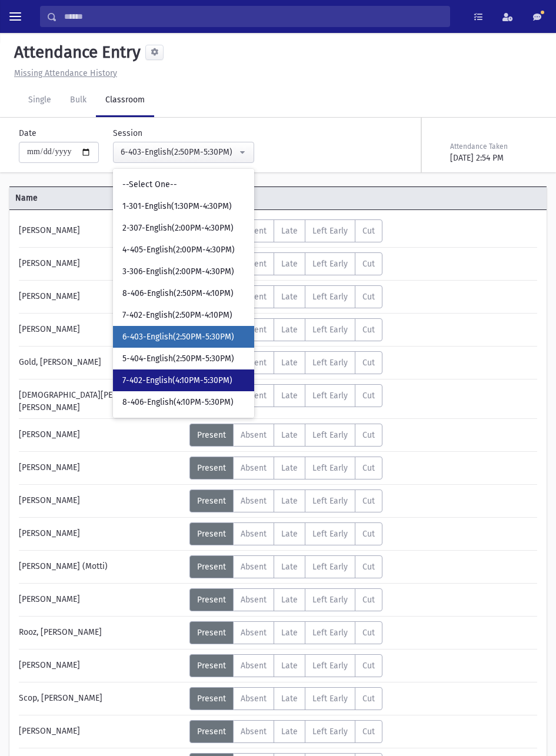  I want to click on span: 8-406-English(2:50PM-4:10PM), so click(178, 293).